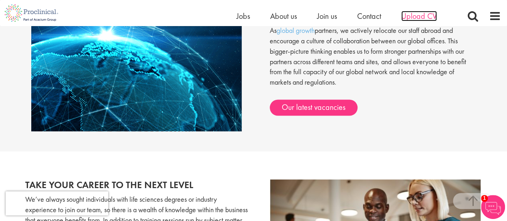 This screenshot has width=507, height=221. Describe the element at coordinates (369, 16) in the screenshot. I see `a: Contact` at that location.